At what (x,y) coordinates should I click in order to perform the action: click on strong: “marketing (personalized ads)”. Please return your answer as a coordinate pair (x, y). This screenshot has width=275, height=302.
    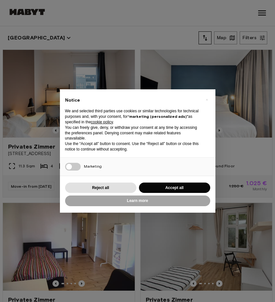
    Looking at the image, I should click on (158, 116).